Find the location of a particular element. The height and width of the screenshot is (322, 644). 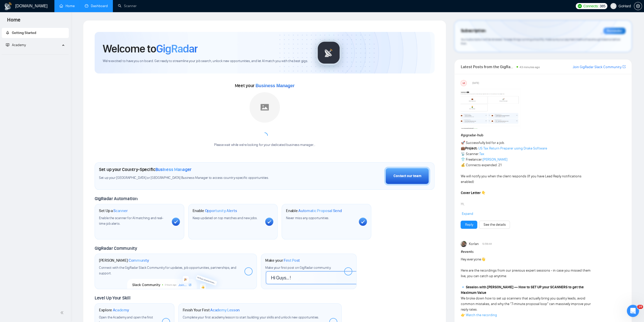

span: Subscription is located at coordinates (473, 31).